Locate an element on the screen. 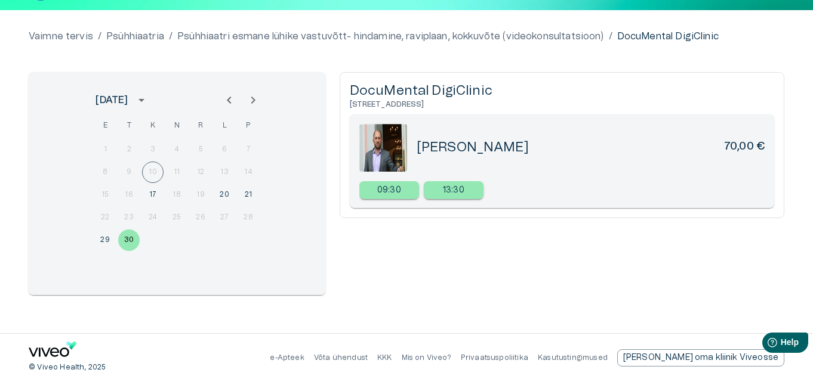 The height and width of the screenshot is (382, 813). span: neljapäev is located at coordinates (177, 126).